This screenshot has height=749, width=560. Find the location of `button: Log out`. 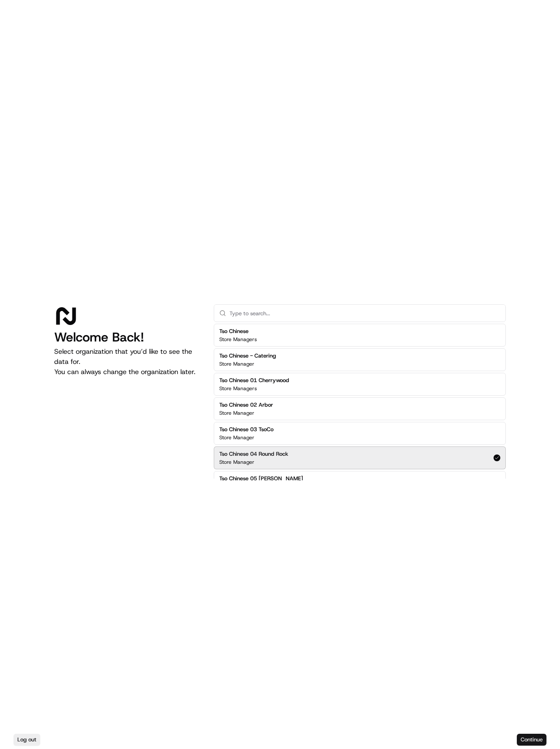

button: Log out is located at coordinates (26, 740).